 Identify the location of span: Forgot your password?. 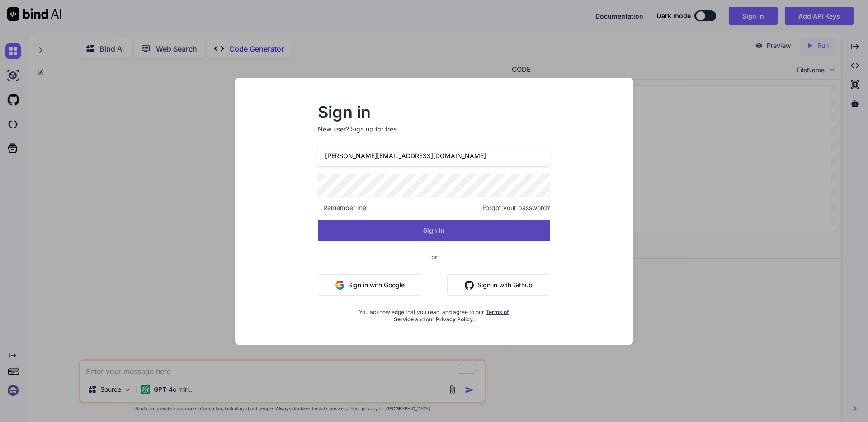
(516, 208).